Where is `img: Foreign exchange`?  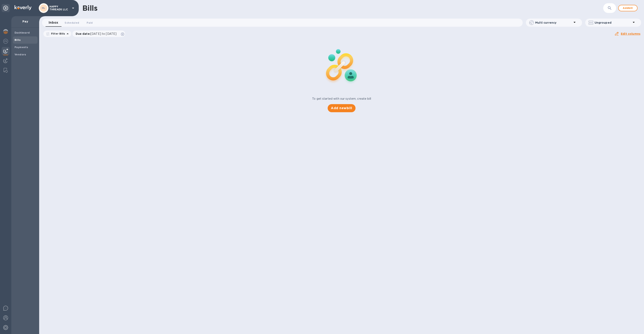 img: Foreign exchange is located at coordinates (6, 41).